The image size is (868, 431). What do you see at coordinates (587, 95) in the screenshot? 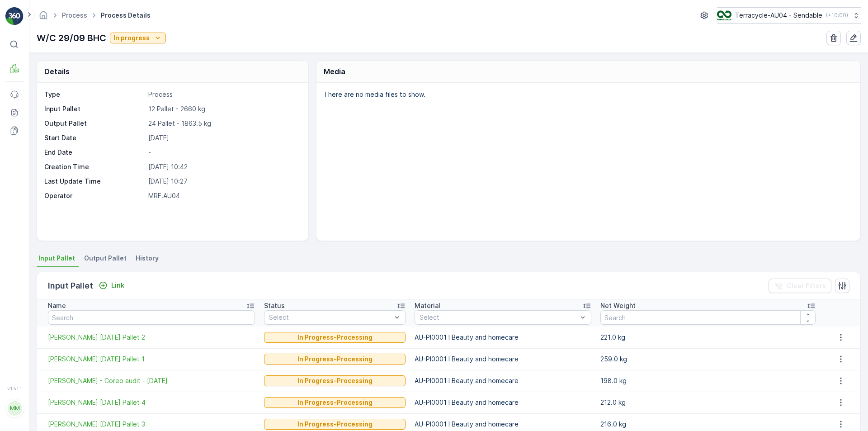
I see `p: There are no media files to show.` at bounding box center [587, 95].